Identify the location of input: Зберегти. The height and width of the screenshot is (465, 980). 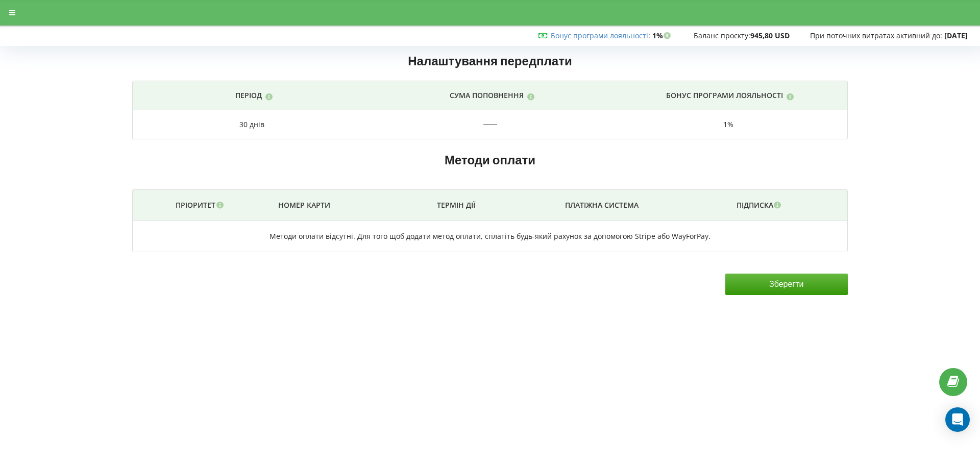
(787, 285).